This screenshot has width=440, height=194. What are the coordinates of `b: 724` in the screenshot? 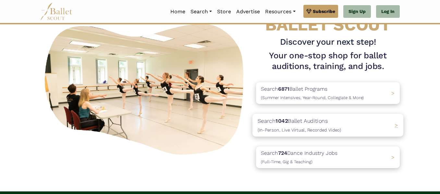 It's located at (283, 153).